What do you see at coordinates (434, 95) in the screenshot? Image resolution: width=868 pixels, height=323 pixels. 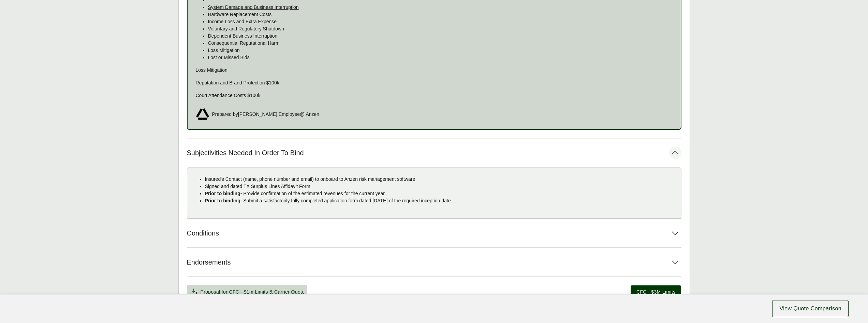 I see `p: Court Attendance Costs $100k` at bounding box center [434, 95].